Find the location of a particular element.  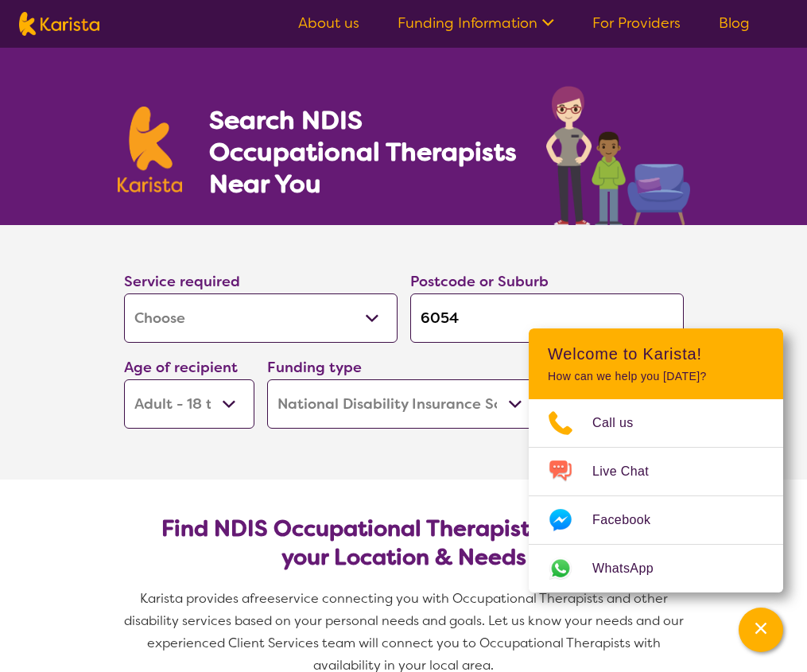

label: Age of recipient is located at coordinates (180, 368).